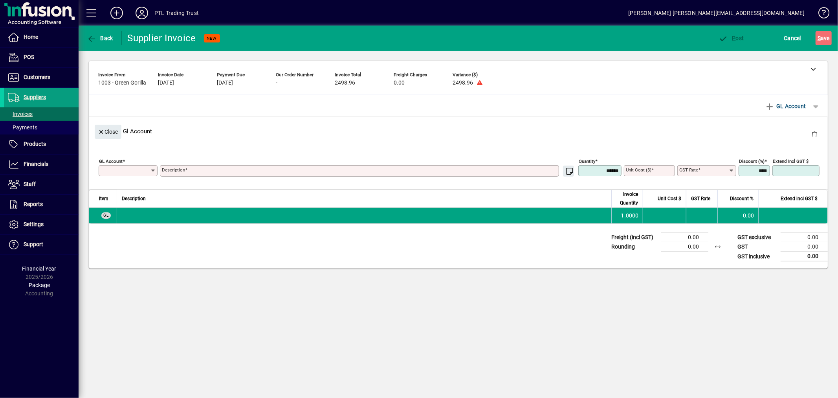 Image resolution: width=838 pixels, height=398 pixels. I want to click on td: Rounding, so click(634, 247).